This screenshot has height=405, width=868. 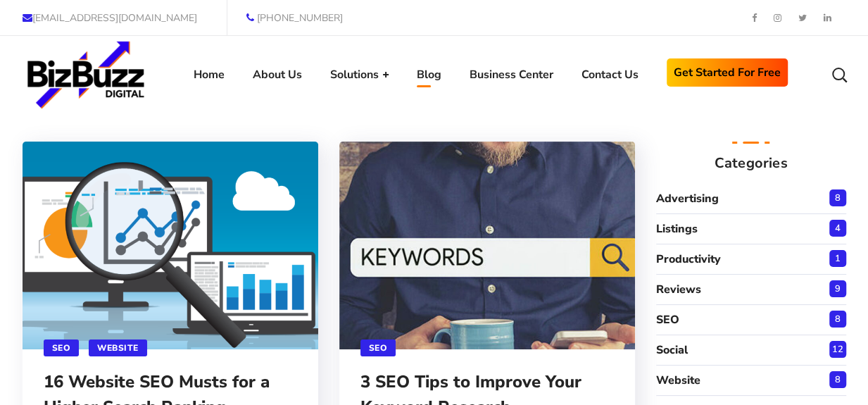 What do you see at coordinates (511, 75) in the screenshot?
I see `a: Business Center` at bounding box center [511, 75].